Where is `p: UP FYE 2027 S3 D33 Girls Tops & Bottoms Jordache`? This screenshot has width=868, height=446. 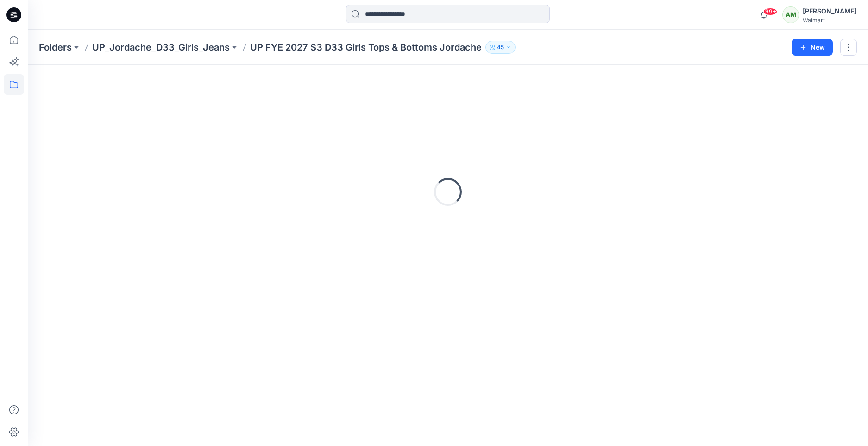 p: UP FYE 2027 S3 D33 Girls Tops & Bottoms Jordache is located at coordinates (366, 47).